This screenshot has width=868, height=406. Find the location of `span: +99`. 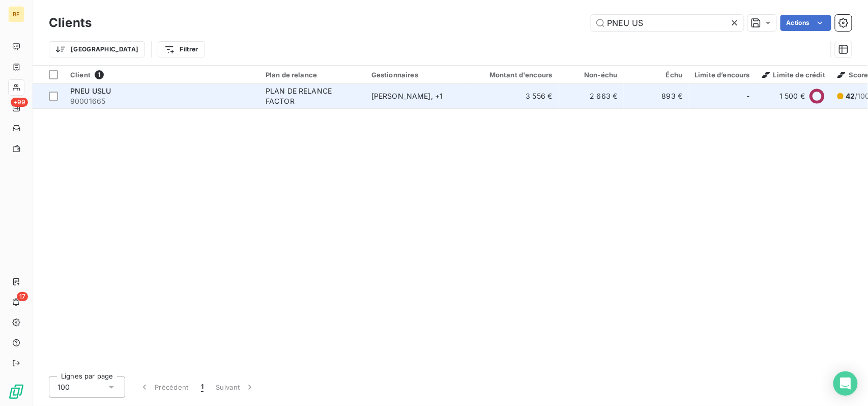

span: +99 is located at coordinates (19, 102).